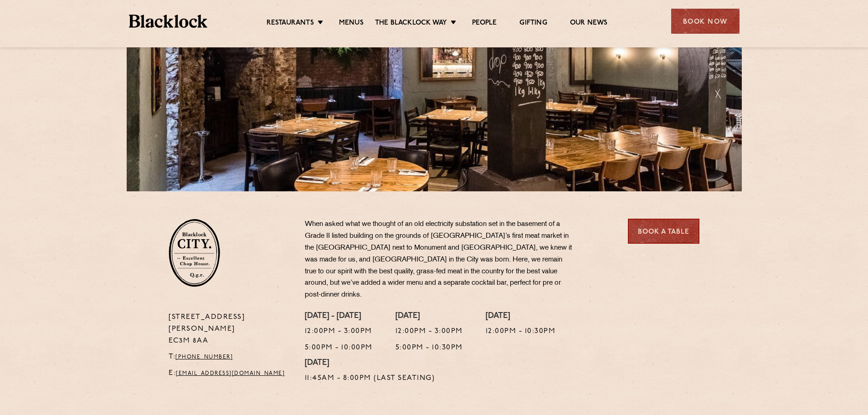 The width and height of the screenshot is (868, 415). What do you see at coordinates (533, 23) in the screenshot?
I see `a: Gifting` at bounding box center [533, 23].